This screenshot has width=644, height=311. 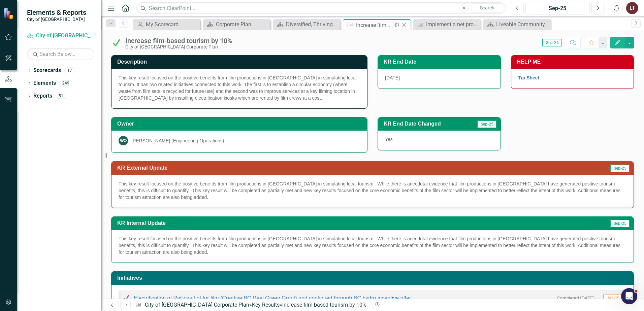 I want to click on h3: KR End Date, so click(x=440, y=62).